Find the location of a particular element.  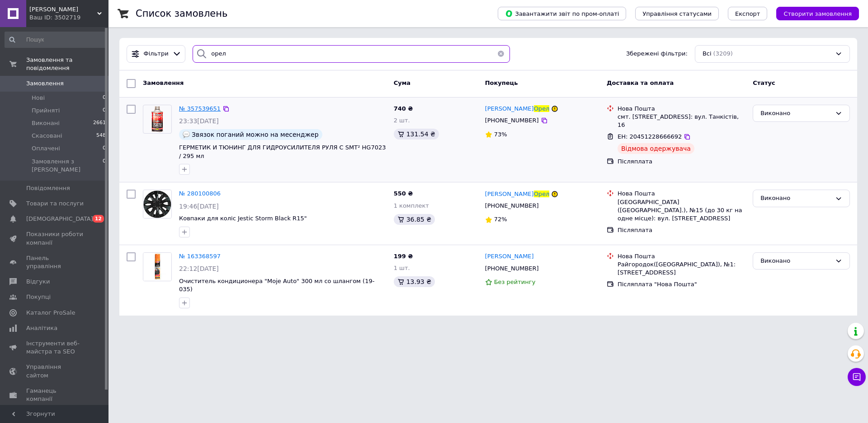

button: Управління статусами is located at coordinates (677, 13).